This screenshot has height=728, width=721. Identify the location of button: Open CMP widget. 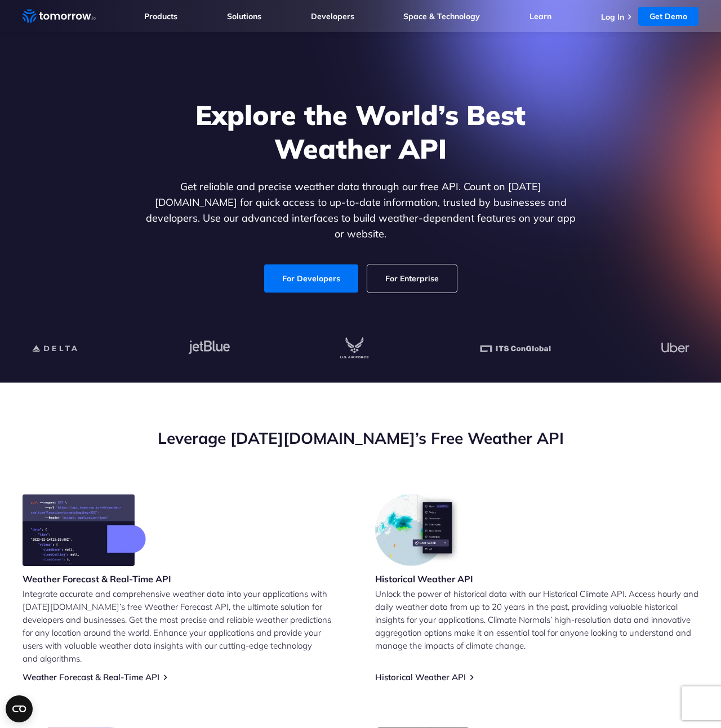
(19, 710).